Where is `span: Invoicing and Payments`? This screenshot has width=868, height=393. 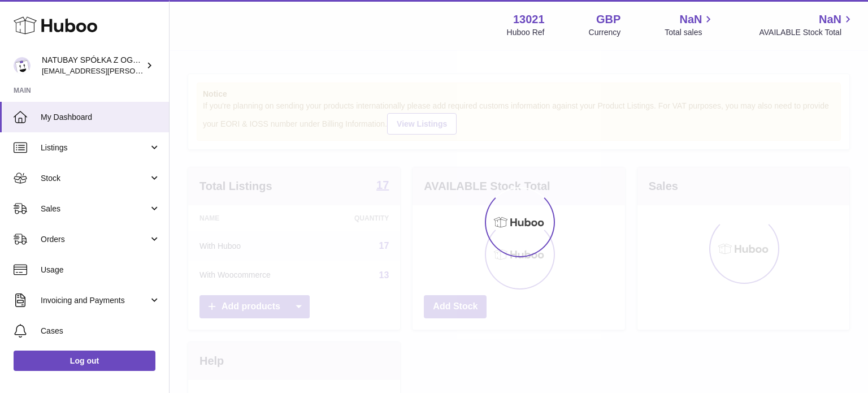 span: Invoicing and Payments is located at coordinates (95, 300).